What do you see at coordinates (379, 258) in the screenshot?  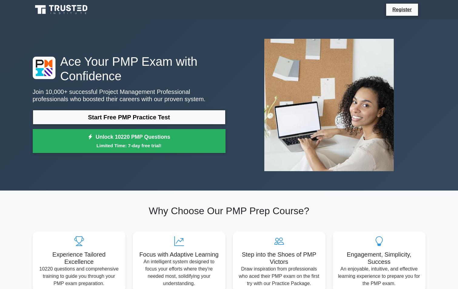 I see `h5: Engagement, Simplicity, Success` at bounding box center [379, 258].